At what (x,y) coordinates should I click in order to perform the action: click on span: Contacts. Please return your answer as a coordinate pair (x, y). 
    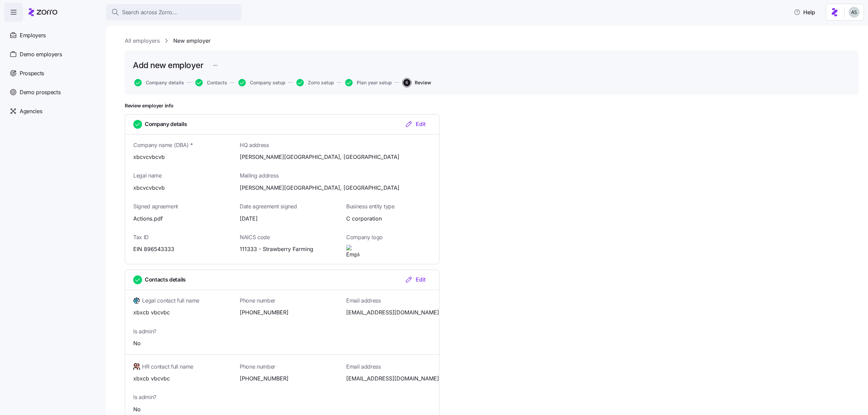
    Looking at the image, I should click on (217, 83).